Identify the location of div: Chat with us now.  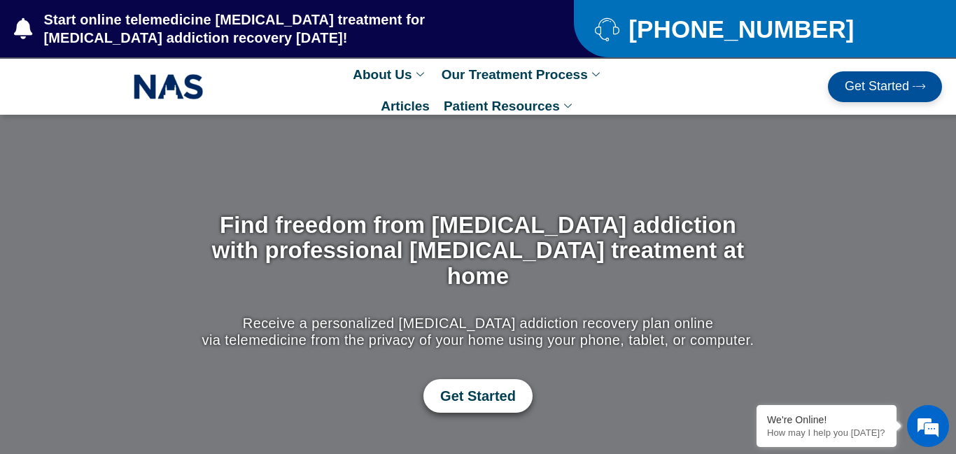
(175, 83).